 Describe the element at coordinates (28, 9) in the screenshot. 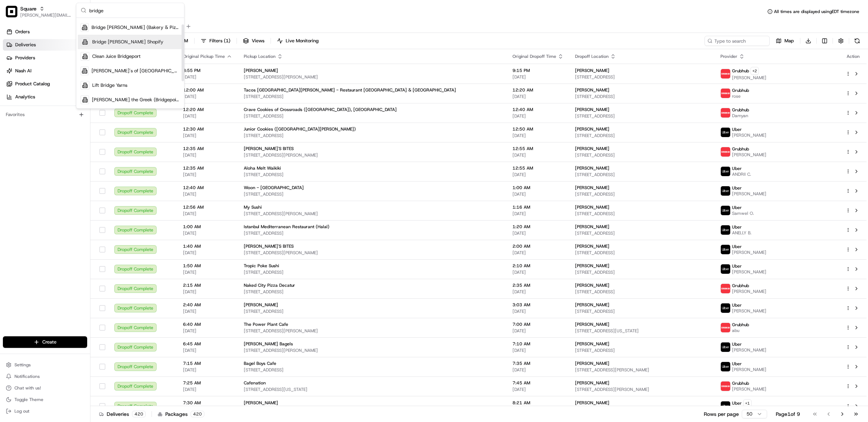

I see `button: Square` at that location.